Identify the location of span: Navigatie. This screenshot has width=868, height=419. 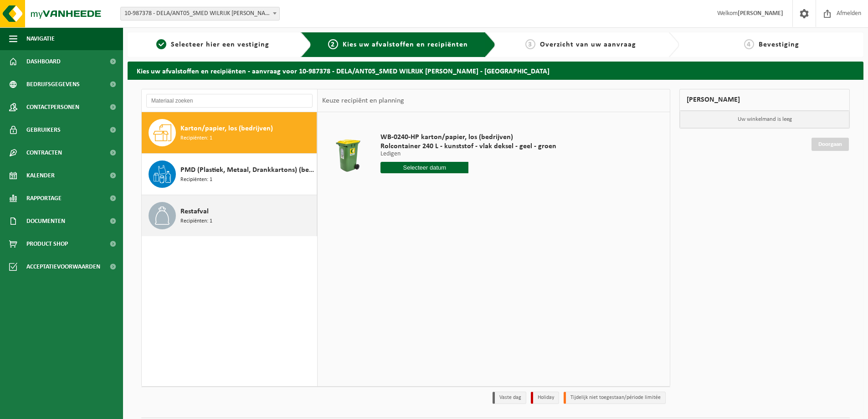
(40, 38).